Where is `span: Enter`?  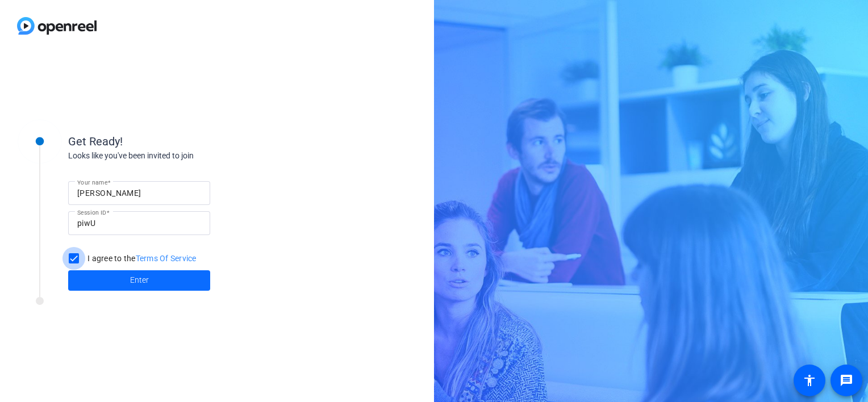 span: Enter is located at coordinates (139, 280).